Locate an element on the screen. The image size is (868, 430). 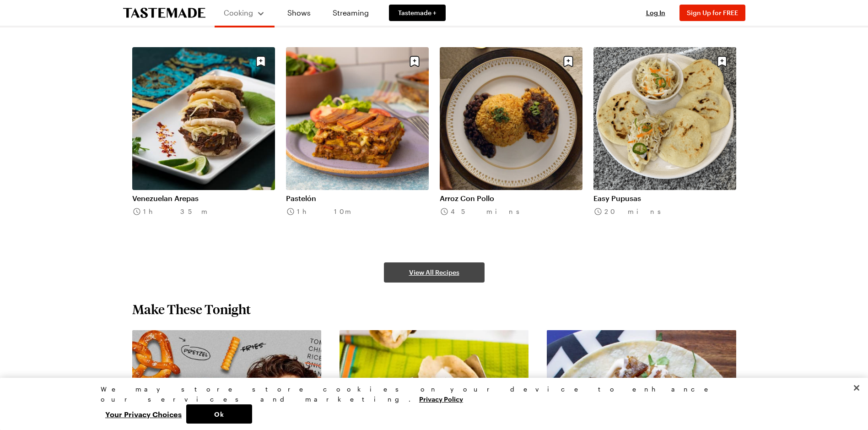
a: Pastelón is located at coordinates (358, 199).